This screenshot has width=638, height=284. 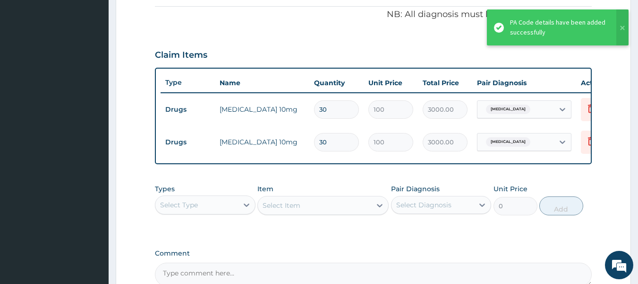 What do you see at coordinates (262, 83) in the screenshot?
I see `th: Name` at bounding box center [262, 83].